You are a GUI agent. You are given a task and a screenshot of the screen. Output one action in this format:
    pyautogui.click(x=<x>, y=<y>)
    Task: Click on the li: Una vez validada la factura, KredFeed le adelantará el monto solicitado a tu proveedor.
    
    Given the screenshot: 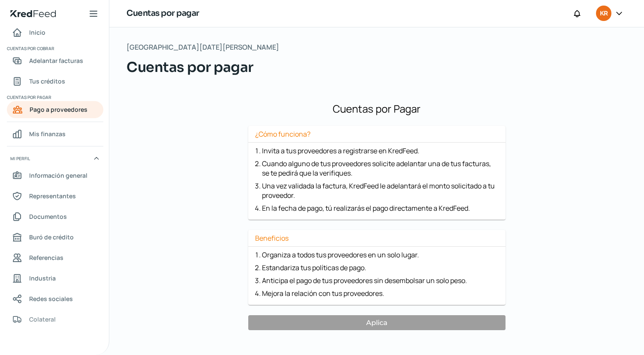 What is the action you would take?
    pyautogui.click(x=380, y=191)
    